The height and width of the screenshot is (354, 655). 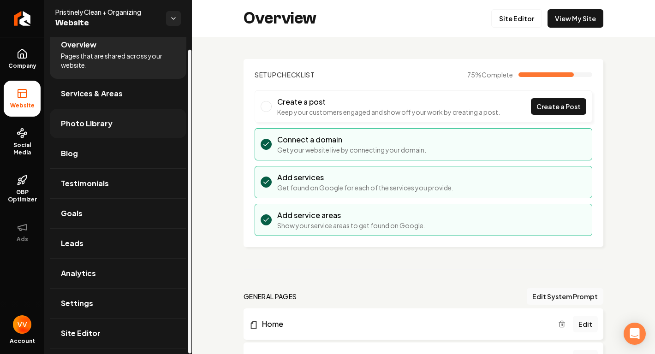 I want to click on a: Social Media, so click(x=22, y=142).